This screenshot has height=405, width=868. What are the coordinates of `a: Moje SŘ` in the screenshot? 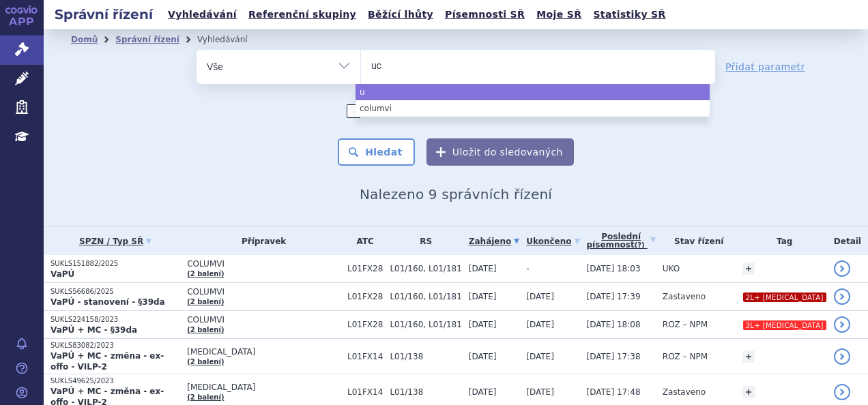 It's located at (559, 14).